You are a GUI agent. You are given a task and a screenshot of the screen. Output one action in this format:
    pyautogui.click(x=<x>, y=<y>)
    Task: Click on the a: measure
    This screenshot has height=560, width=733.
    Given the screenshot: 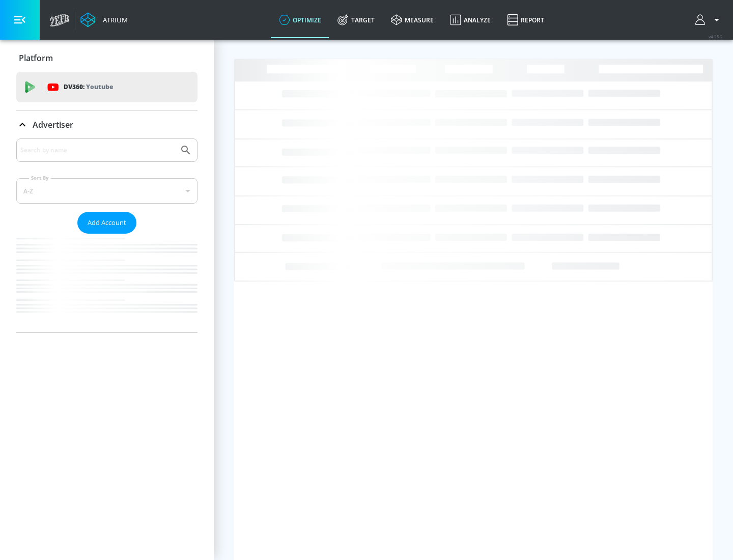 What is the action you would take?
    pyautogui.click(x=412, y=20)
    